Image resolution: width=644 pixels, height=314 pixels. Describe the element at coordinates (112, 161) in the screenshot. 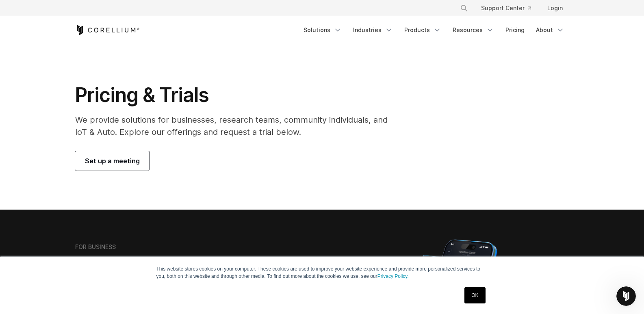

I see `span: Set up a meeting` at that location.